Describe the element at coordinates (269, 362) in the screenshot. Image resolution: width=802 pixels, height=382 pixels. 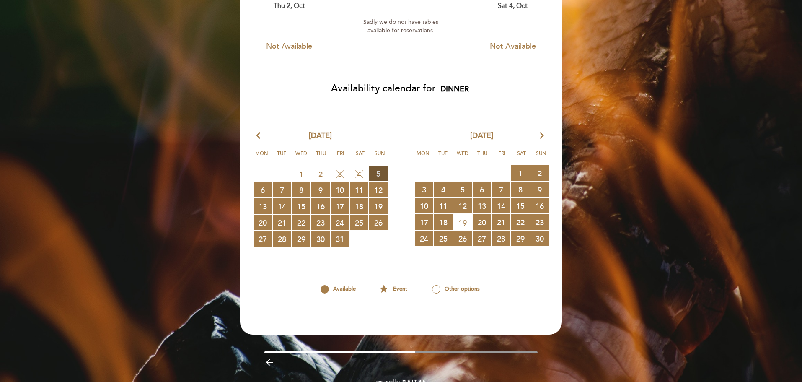
I see `i: arrow_backward` at that location.